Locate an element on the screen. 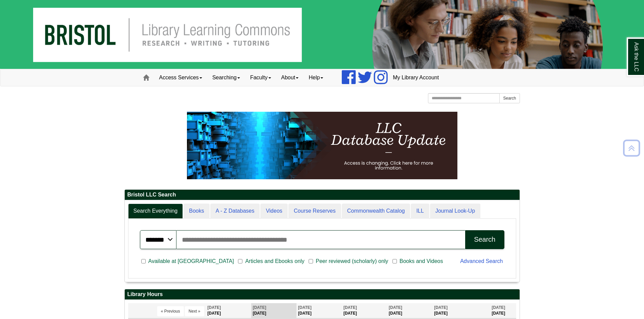 Image resolution: width=644 pixels, height=319 pixels. h2: Bristol LLC Search is located at coordinates (322, 194).